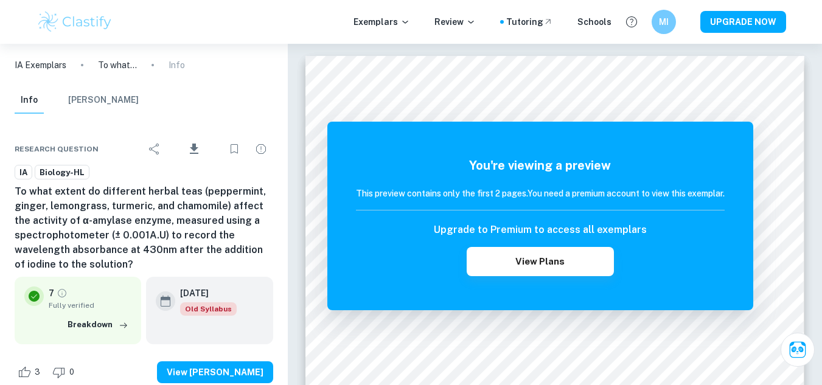 This screenshot has width=822, height=385. Describe the element at coordinates (540, 165) in the screenshot. I see `h5: You're viewing a preview` at that location.